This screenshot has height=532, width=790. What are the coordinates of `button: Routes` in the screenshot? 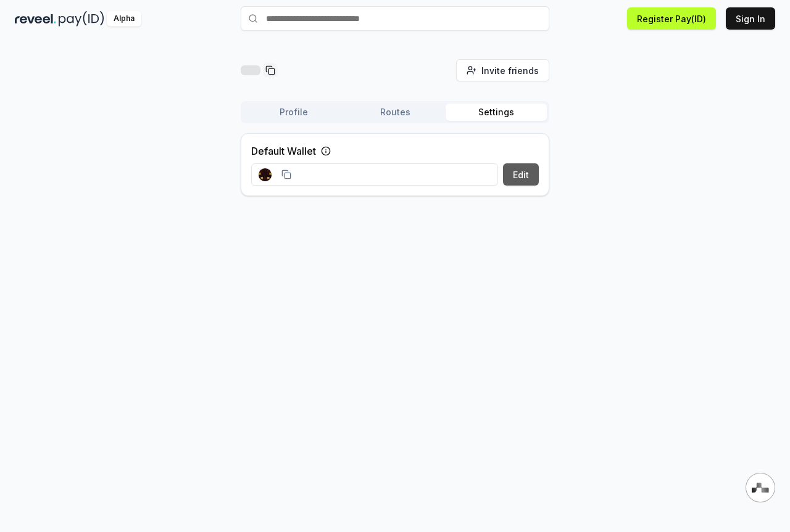 It's located at (395, 112).